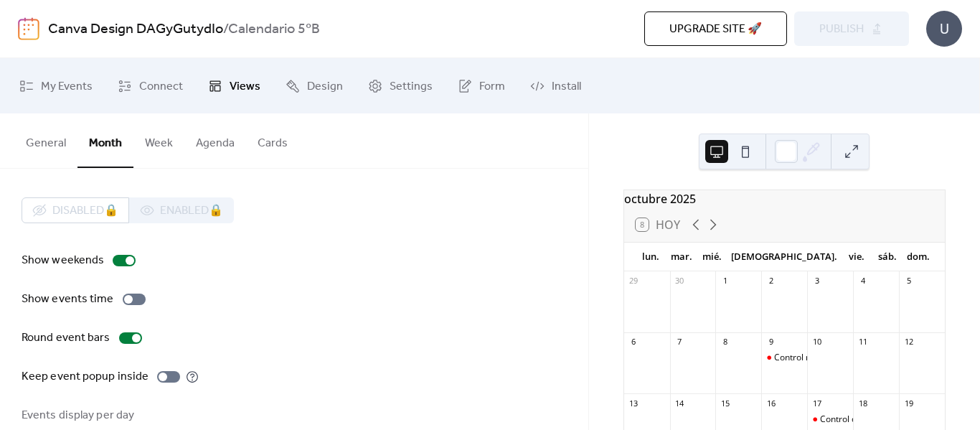  Describe the element at coordinates (784, 199) in the screenshot. I see `div: octubre 2025` at that location.